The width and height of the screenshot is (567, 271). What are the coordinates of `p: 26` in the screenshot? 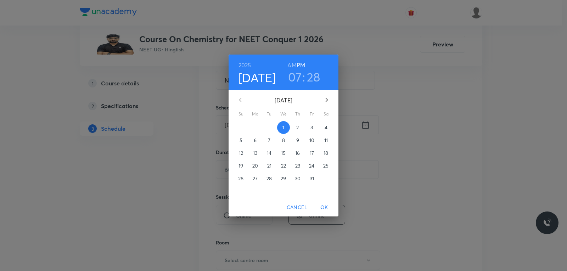 It's located at (240, 178).